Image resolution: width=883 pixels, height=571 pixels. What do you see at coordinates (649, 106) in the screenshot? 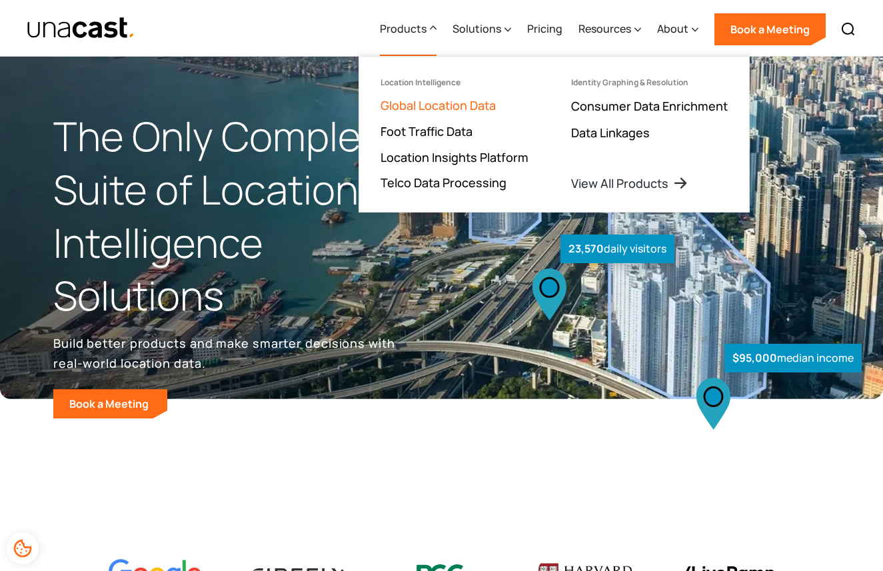
I see `a: Consumer Data Enrichment` at bounding box center [649, 106].